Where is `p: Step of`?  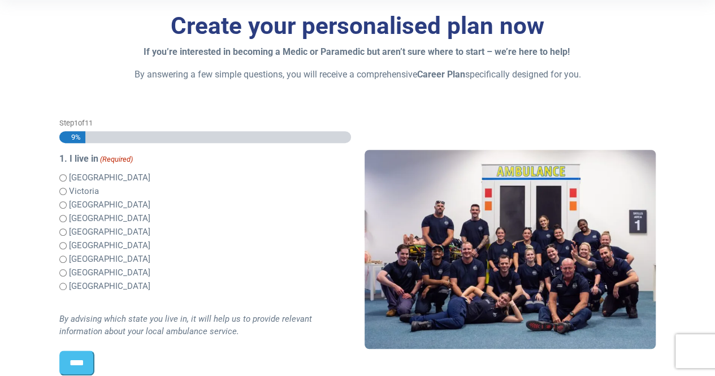
p: Step of is located at coordinates (205, 123).